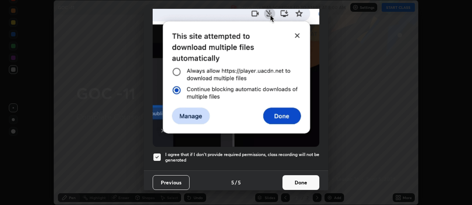 This screenshot has height=205, width=472. Describe the element at coordinates (171, 183) in the screenshot. I see `button: Previous` at that location.